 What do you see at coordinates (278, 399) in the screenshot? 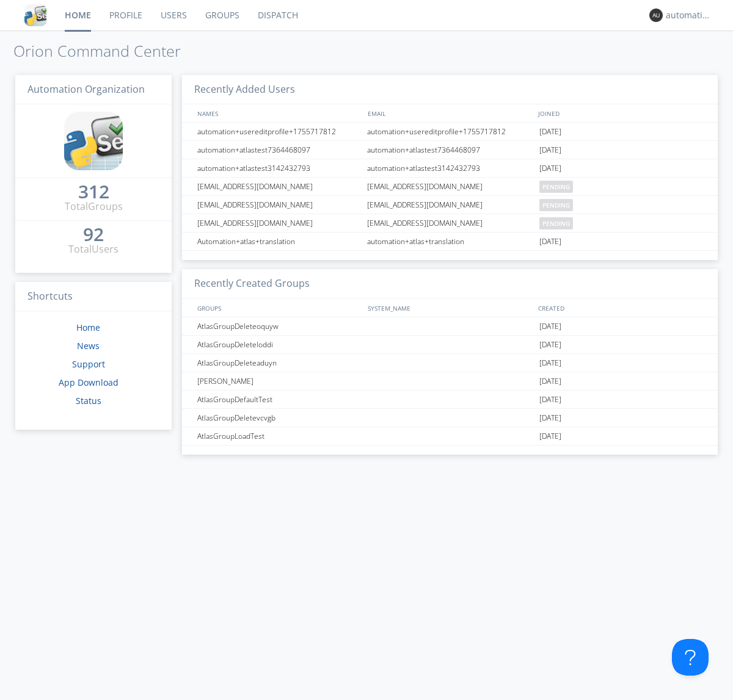
I see `div: AtlasGroupDefaultTest` at bounding box center [278, 399].